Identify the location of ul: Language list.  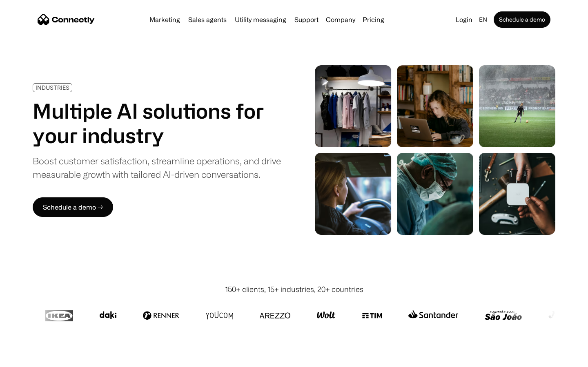
(32, 358).